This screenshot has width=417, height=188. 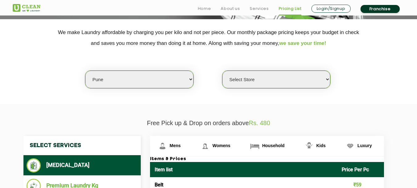 What do you see at coordinates (209, 38) in the screenshot?
I see `p: We make Laundry affordable by charging you per kilo and not per piece. Our monthly package pricin...` at bounding box center [209, 38].